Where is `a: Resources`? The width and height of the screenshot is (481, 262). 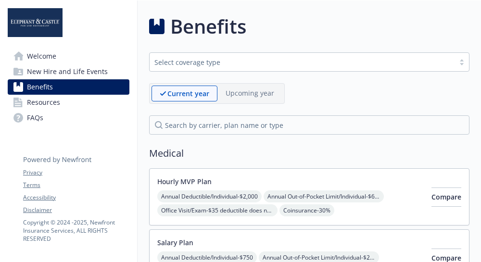 a: Resources is located at coordinates (68, 103).